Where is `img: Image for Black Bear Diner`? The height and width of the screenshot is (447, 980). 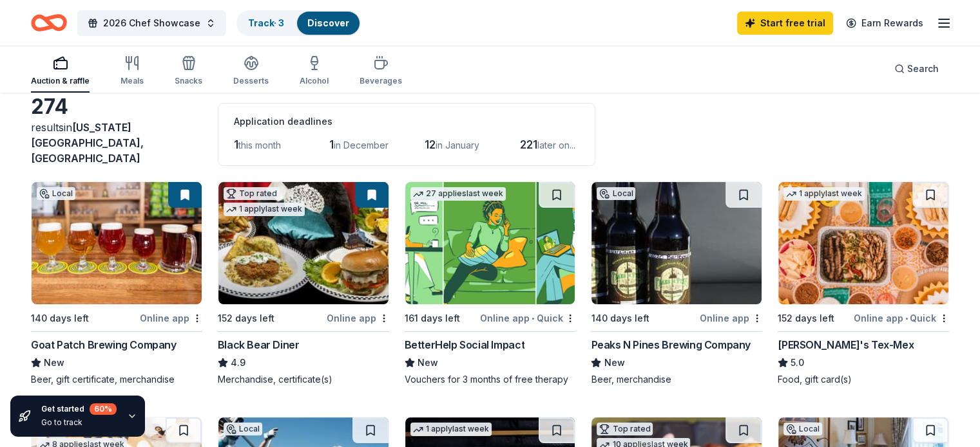 img: Image for Black Bear Diner is located at coordinates (304, 243).